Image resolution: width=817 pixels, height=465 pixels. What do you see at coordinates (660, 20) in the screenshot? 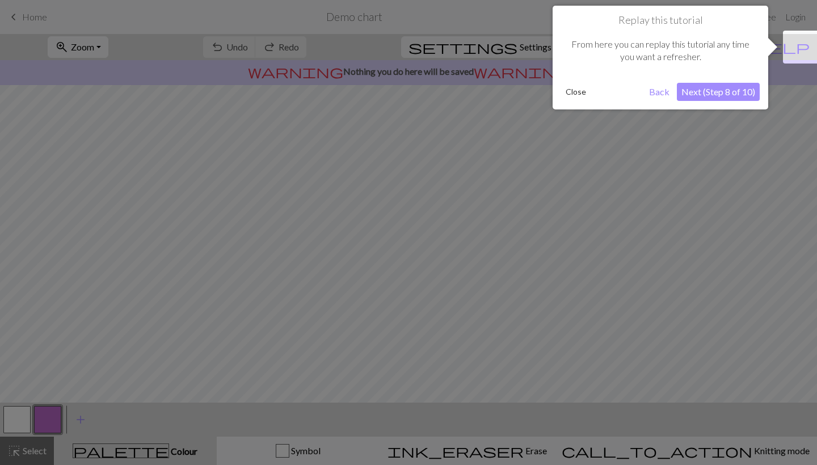
I see `h1: Replay this tutorial` at bounding box center [660, 20].